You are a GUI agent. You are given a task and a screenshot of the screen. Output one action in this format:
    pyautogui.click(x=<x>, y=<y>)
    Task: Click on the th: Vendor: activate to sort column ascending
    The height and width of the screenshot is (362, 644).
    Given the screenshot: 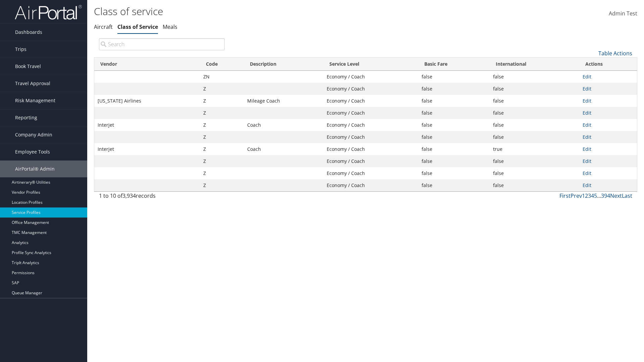 What is the action you would take?
    pyautogui.click(x=147, y=64)
    